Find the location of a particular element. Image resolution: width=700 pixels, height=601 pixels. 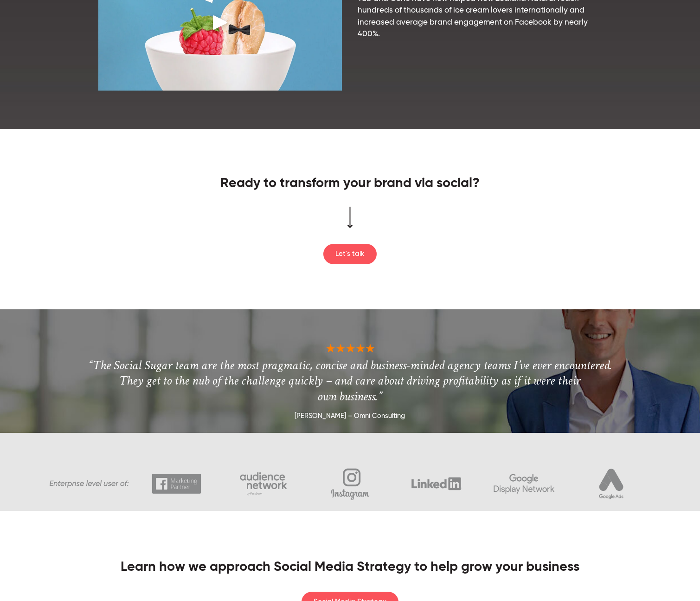

img: Long-arrow.png is located at coordinates (350, 217).